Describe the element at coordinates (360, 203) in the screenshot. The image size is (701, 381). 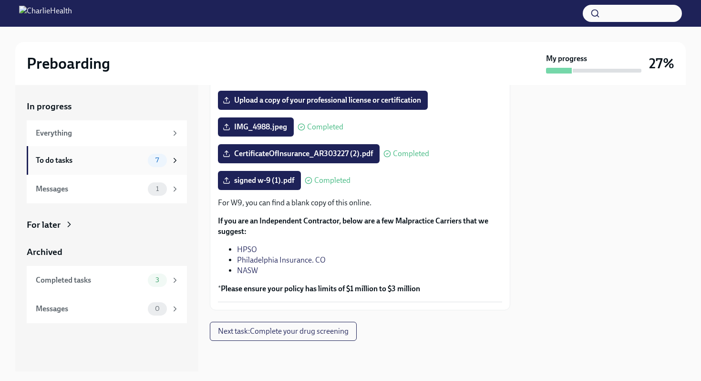
I see `p: For W9, you can find a blank copy of this online.` at that location.